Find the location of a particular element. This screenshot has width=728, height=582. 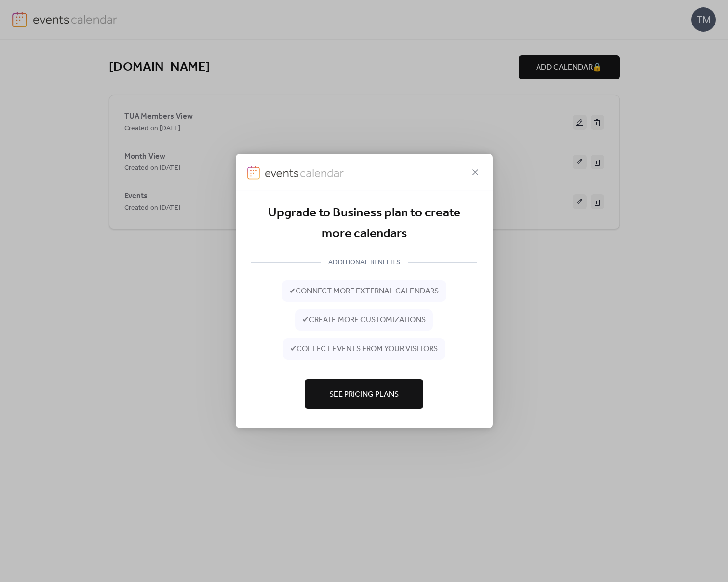

img: logo-icon is located at coordinates (254, 173).